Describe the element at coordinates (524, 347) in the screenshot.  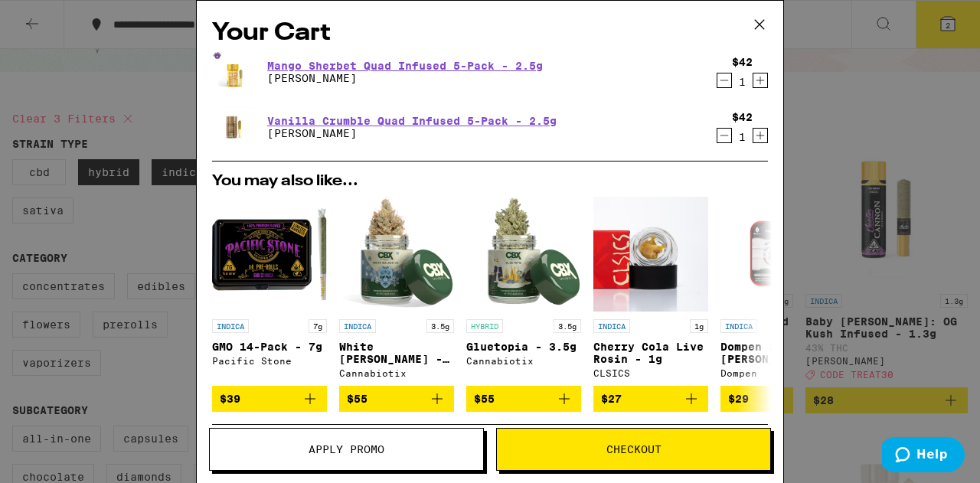
I see `p: Gluetopia - 3.5g` at that location.